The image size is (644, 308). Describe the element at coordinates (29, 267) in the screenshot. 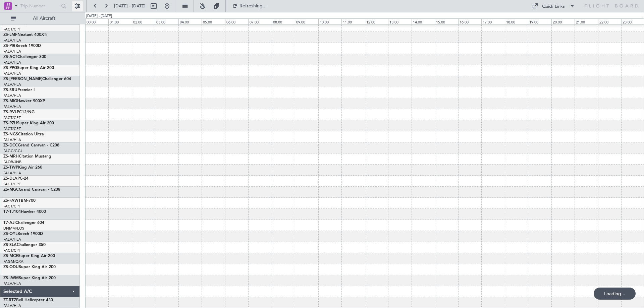

I see `a: ZS-ODUSuper King Air 200` at that location.